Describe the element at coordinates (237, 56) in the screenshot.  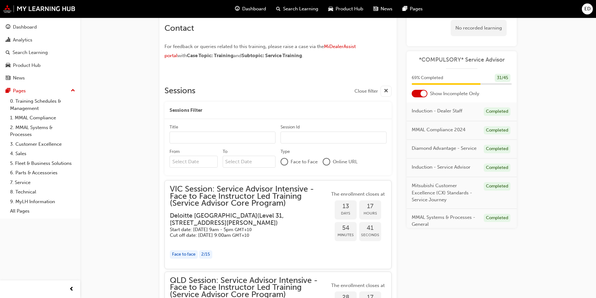
I see `span: and` at that location.